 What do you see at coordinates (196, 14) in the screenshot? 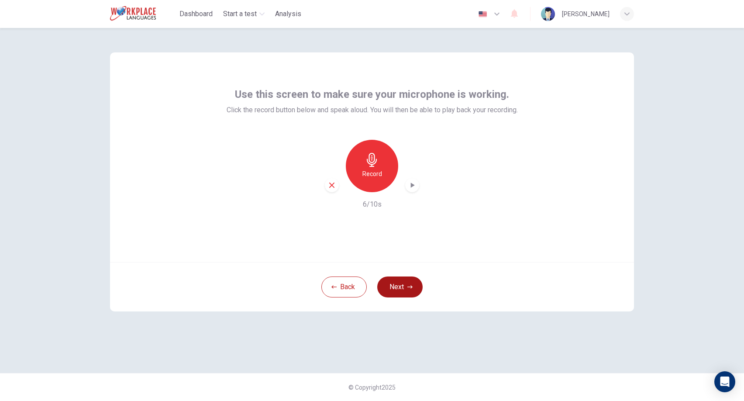
I see `a: Dashboard` at bounding box center [196, 14].